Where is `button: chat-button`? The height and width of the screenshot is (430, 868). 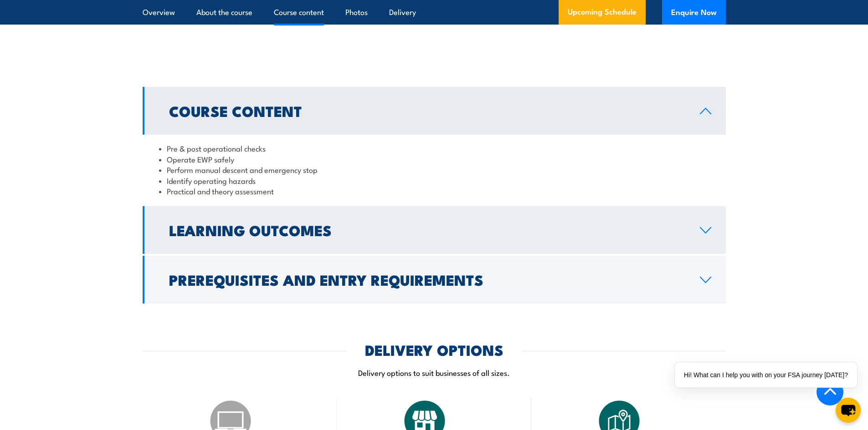 button: chat-button is located at coordinates (848, 410).